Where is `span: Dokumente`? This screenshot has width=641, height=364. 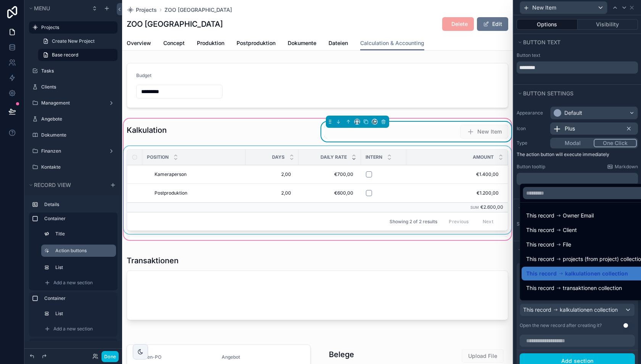
span: Dokumente is located at coordinates (302, 43).